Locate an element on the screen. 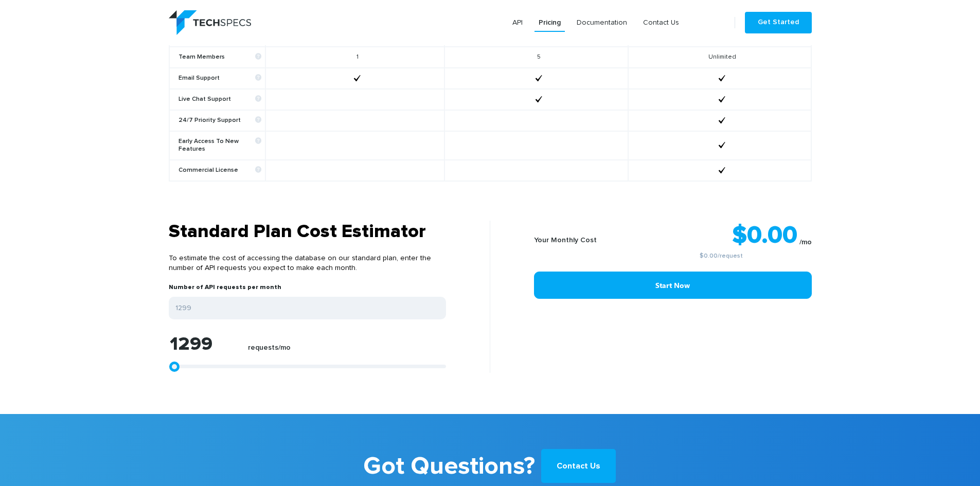  label: Number of API requests per month is located at coordinates (225, 290).